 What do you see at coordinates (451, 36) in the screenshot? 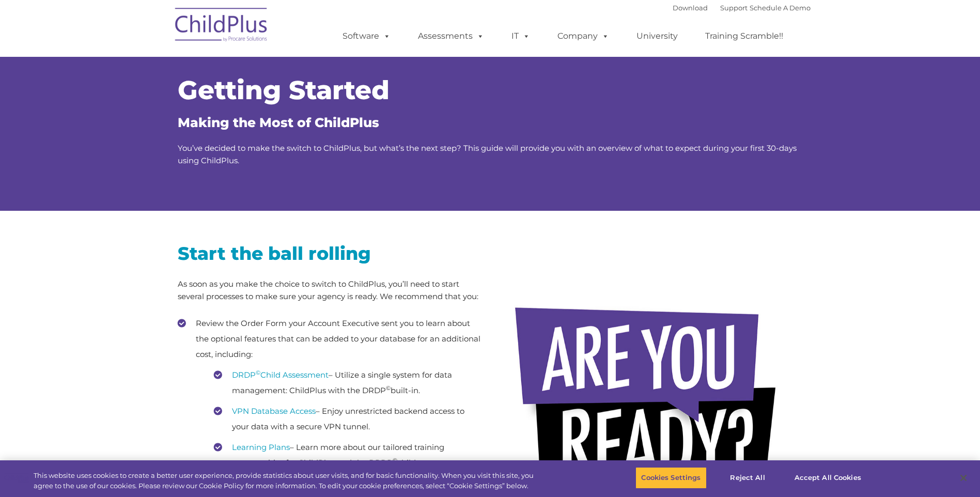
I see `a: Assessments` at bounding box center [451, 36].